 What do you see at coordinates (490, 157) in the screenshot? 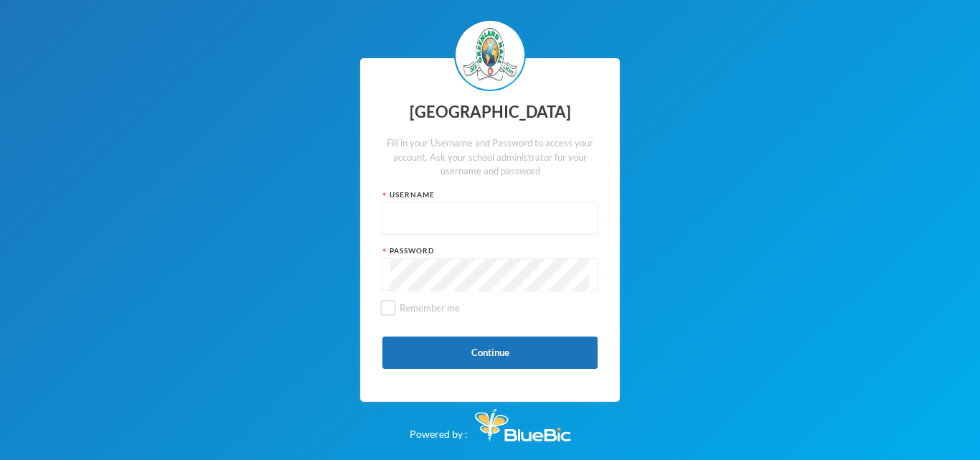
I see `div: Fill in your Username and Password to access your account. Ask your school administrator for your...` at bounding box center [490, 157].